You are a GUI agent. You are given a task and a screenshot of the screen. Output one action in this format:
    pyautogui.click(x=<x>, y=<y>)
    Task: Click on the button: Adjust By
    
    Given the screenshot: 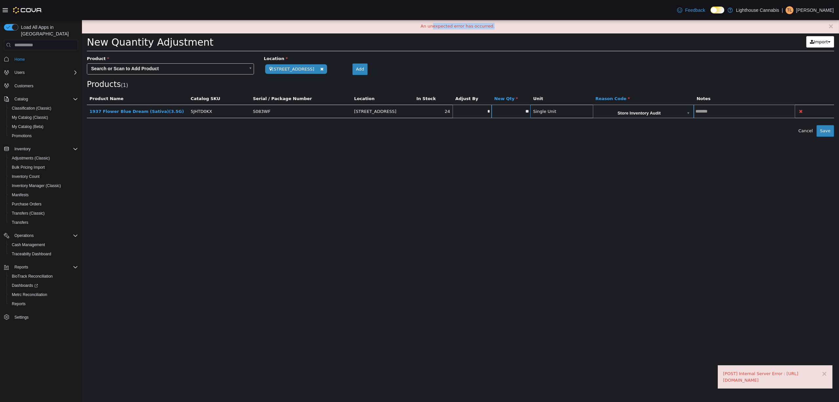 What is the action you would take?
    pyautogui.click(x=385, y=79)
    